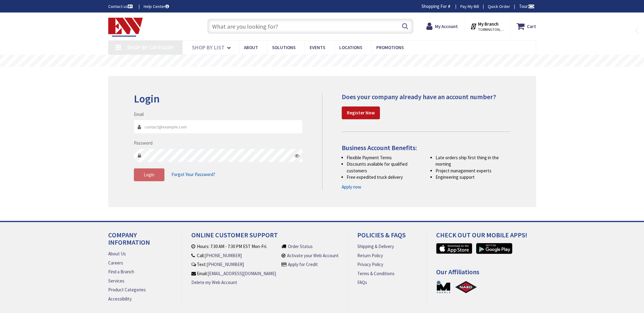 The width and height of the screenshot is (644, 313). Describe the element at coordinates (116, 281) in the screenshot. I see `a: Services` at that location.